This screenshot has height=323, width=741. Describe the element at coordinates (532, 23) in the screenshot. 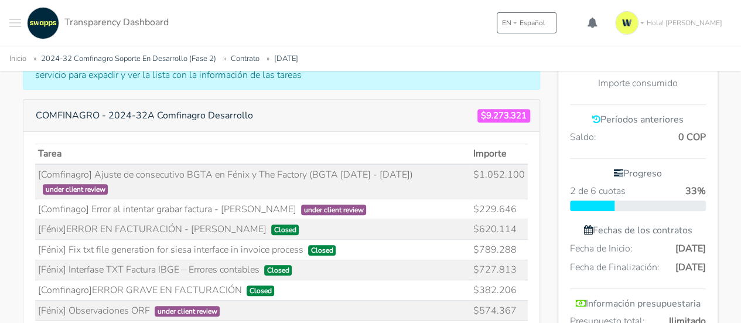

I see `span: Español` at that location.